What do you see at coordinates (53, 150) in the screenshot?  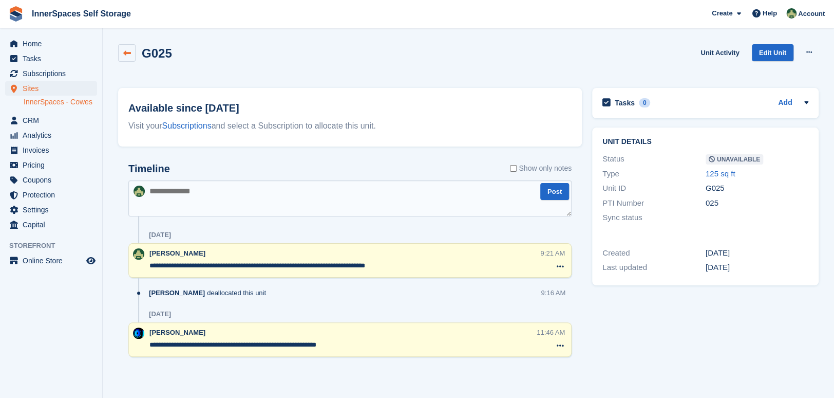 I see `span: Invoices` at bounding box center [53, 150].